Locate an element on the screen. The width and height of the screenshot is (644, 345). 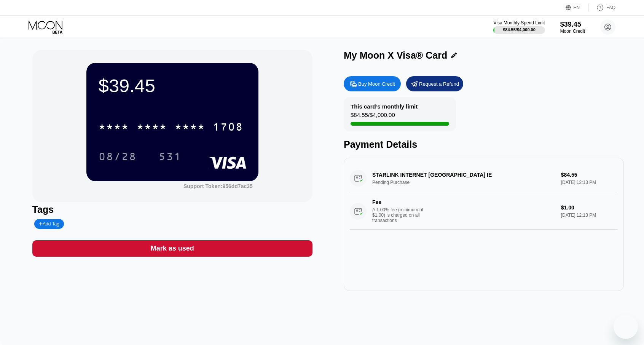
div: $39.45Moon Credit is located at coordinates (573, 27).